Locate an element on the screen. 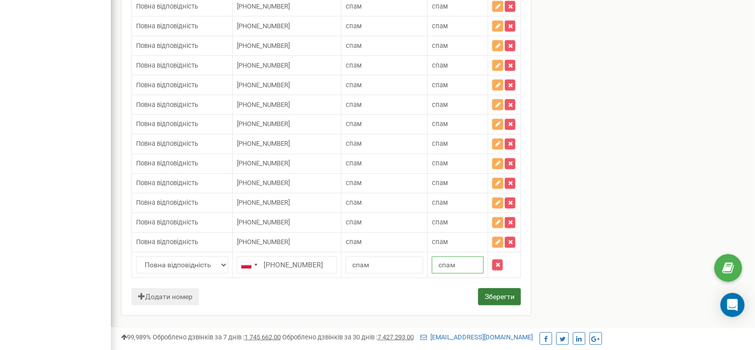  button: Видалити is located at coordinates (497, 265).